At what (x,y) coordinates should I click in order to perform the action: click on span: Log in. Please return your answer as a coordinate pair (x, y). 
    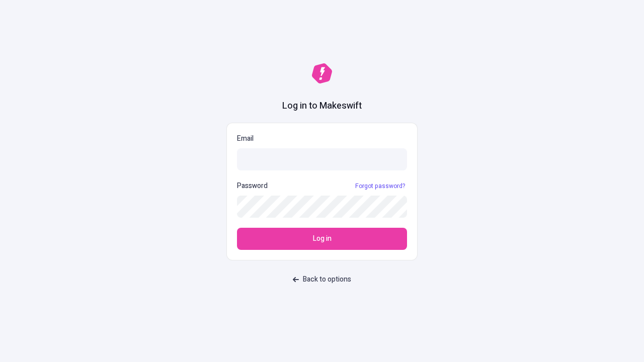
    Looking at the image, I should click on (322, 239).